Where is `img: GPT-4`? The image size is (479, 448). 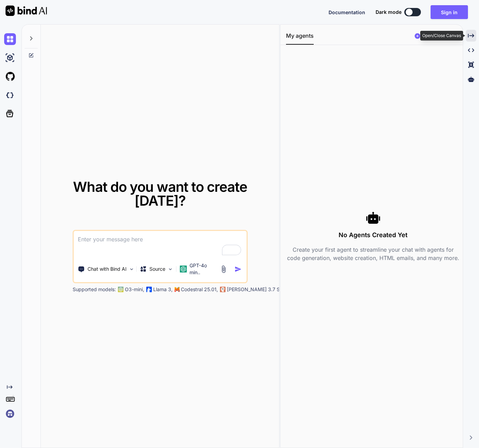 img: GPT-4 is located at coordinates (121, 290).